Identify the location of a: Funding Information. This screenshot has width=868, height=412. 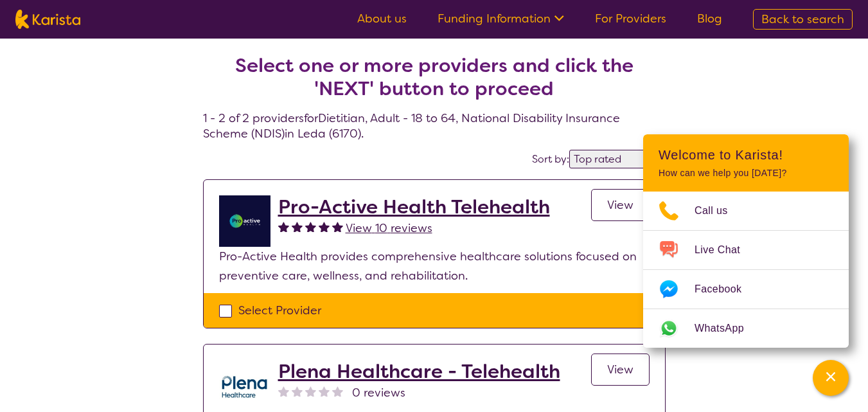
(500, 18).